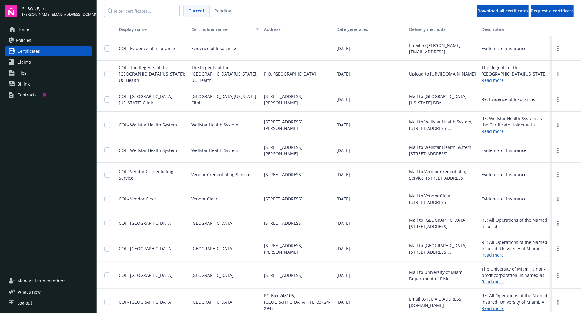 This screenshot has width=581, height=313. Describe the element at coordinates (298, 29) in the screenshot. I see `div: Address` at that location.